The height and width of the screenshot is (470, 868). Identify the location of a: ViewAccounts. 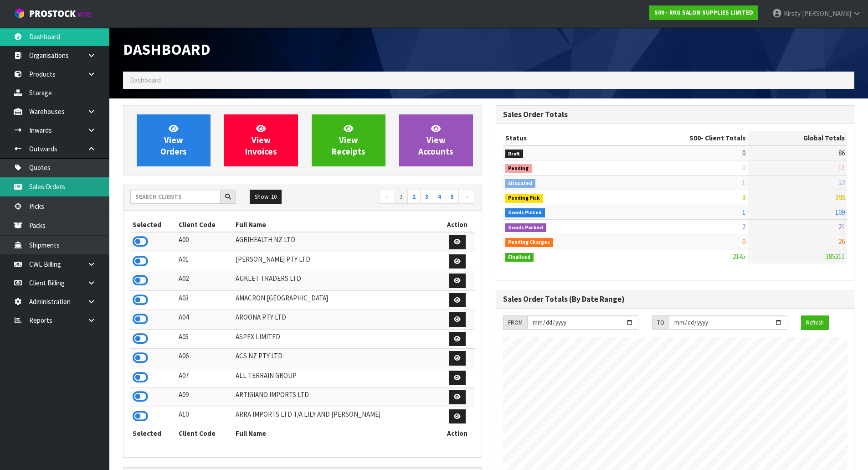
(436, 140).